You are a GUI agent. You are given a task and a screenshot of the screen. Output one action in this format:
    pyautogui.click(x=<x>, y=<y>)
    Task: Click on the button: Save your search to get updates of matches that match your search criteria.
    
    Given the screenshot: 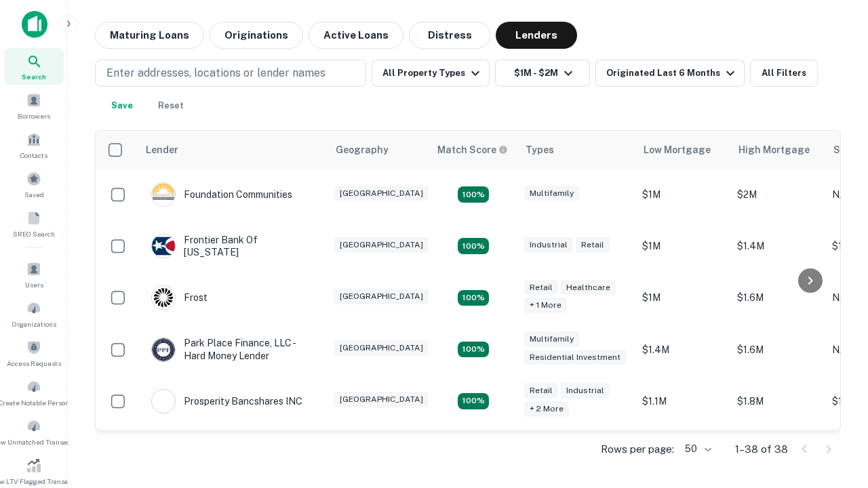 What is the action you would take?
    pyautogui.click(x=122, y=105)
    